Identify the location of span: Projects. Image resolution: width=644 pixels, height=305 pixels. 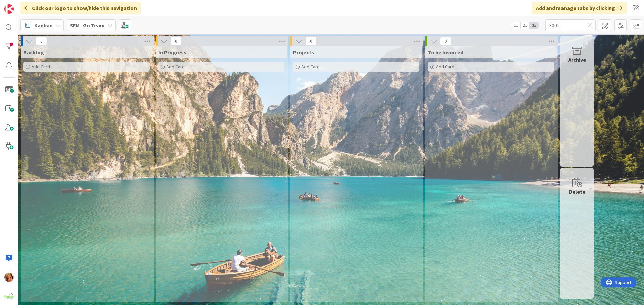
(303, 52).